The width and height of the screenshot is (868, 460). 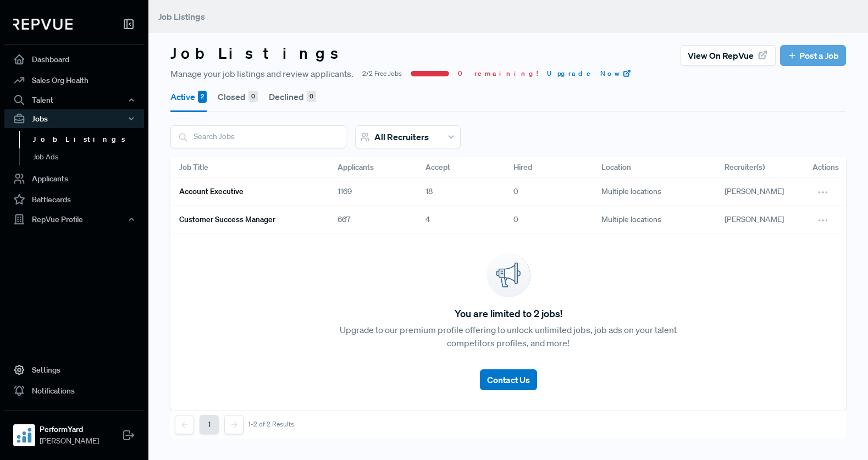 What do you see at coordinates (721, 56) in the screenshot?
I see `span: View on RepVue` at bounding box center [721, 56].